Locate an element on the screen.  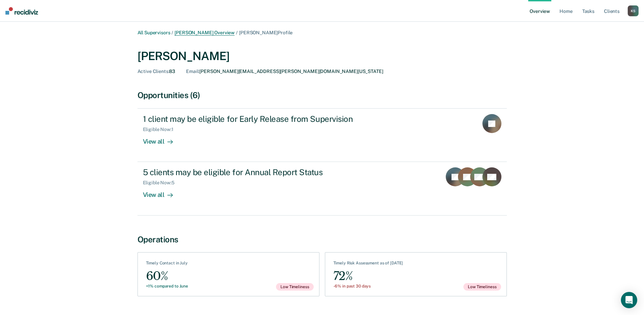
div: Timely Contact in July is located at coordinates (167, 265).